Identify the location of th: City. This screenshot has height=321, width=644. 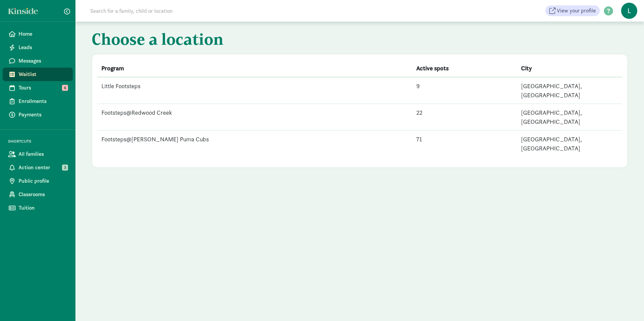
(569, 68).